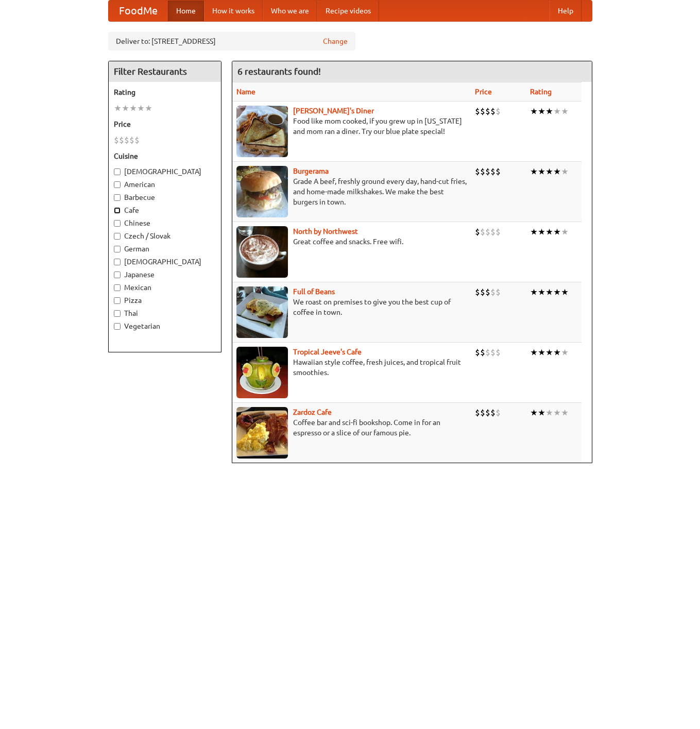 This screenshot has width=700, height=729. What do you see at coordinates (116, 210) in the screenshot?
I see `input: Cafe` at bounding box center [116, 210].